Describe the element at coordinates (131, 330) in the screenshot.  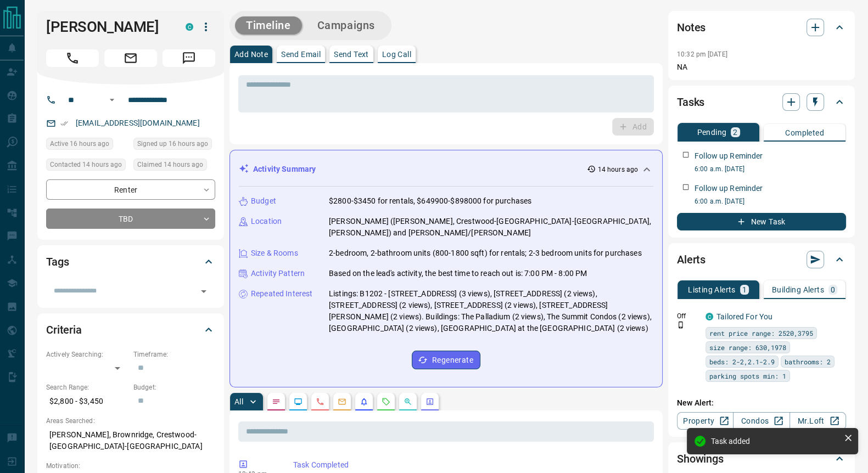
I see `div: Criteria` at that location.